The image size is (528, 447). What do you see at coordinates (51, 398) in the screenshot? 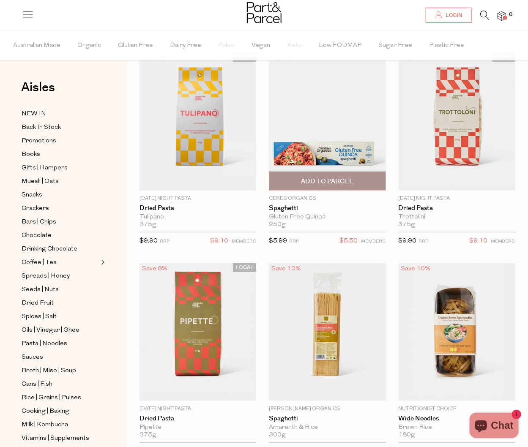
I see `span: Rice | Grains | Pulses` at bounding box center [51, 398].